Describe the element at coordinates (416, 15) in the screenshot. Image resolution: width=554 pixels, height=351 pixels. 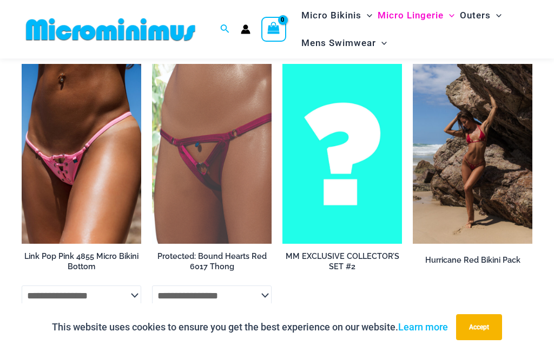
I see `a: Micro LingerieMenu ToggleMenu Toggle` at that location.